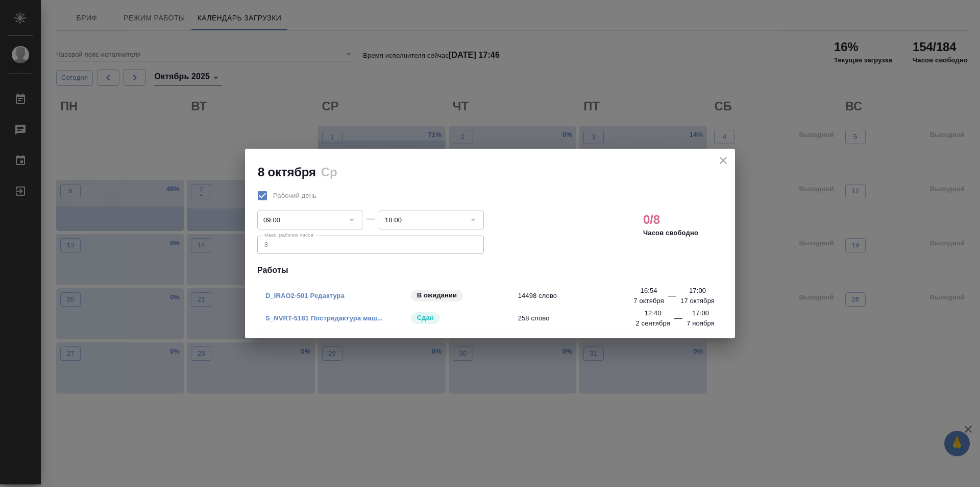 The width and height of the screenshot is (980, 487). Describe the element at coordinates (701, 323) in the screenshot. I see `p: 7 ноября` at that location.